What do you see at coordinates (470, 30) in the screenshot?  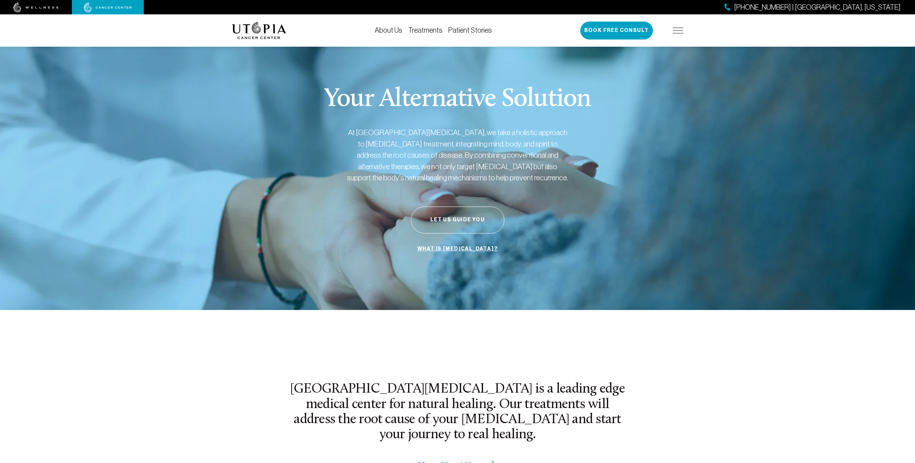 I see `a: Patient Stories` at bounding box center [470, 30].